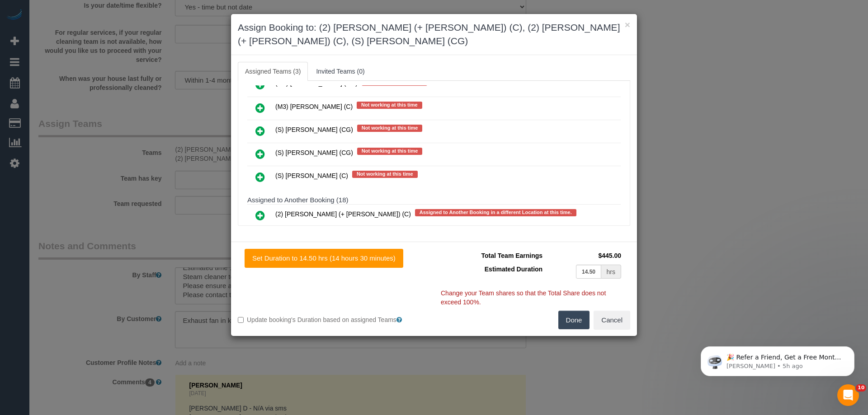  I want to click on div: hrs, so click(612, 272).